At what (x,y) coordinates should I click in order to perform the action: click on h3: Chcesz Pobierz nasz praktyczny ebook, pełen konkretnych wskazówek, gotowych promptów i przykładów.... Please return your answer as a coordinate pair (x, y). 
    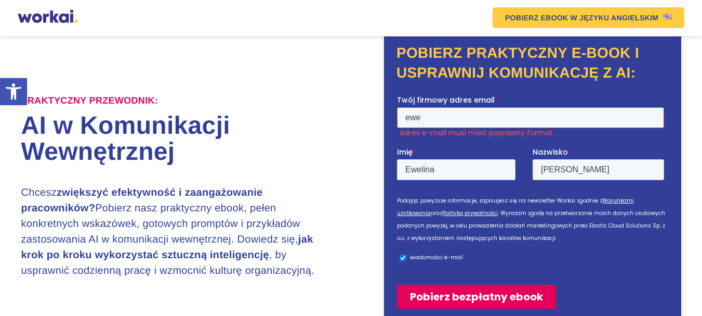
    Looking at the image, I should click on (169, 231).